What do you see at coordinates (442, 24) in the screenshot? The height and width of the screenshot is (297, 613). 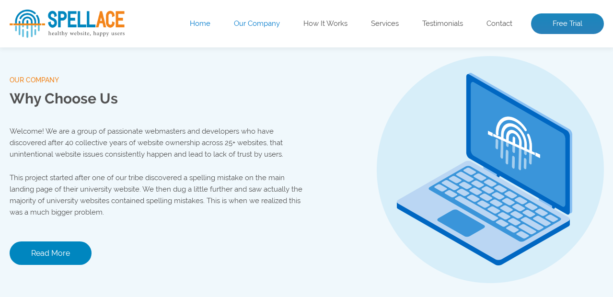 I see `a: Testimonials` at bounding box center [442, 24].